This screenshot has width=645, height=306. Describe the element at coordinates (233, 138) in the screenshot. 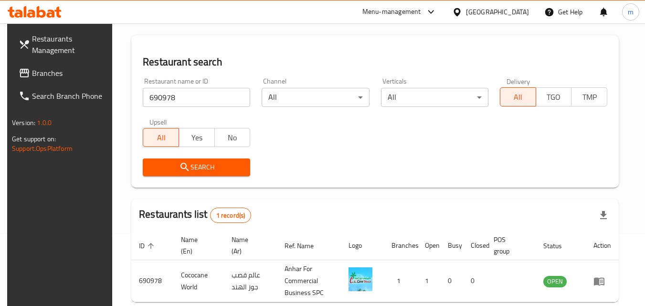

I see `span: No` at that location.